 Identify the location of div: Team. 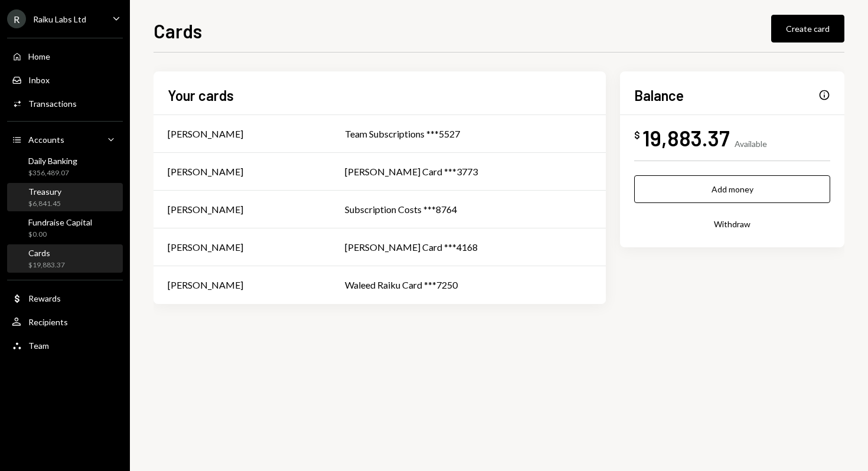
(39, 345).